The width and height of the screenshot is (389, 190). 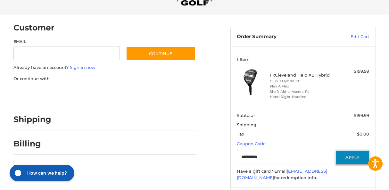 I want to click on h3: Order Summary, so click(x=281, y=37).